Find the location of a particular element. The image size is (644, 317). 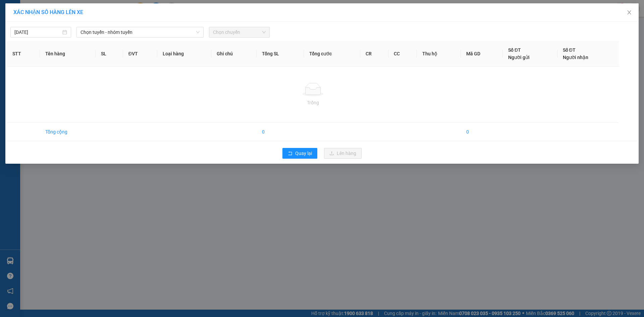

th: Tổng cước is located at coordinates (332, 54).